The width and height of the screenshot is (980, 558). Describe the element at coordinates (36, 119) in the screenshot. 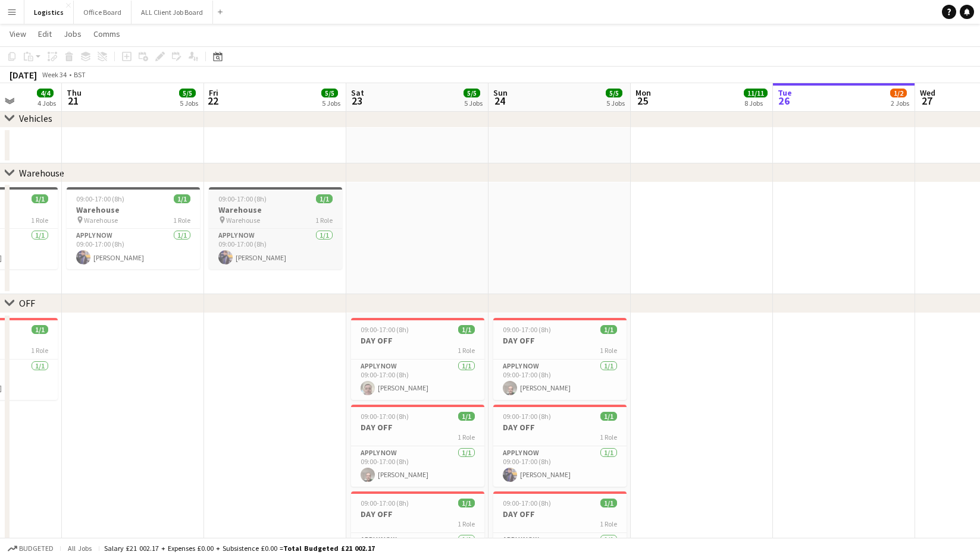

I see `div: Vehicles` at that location.